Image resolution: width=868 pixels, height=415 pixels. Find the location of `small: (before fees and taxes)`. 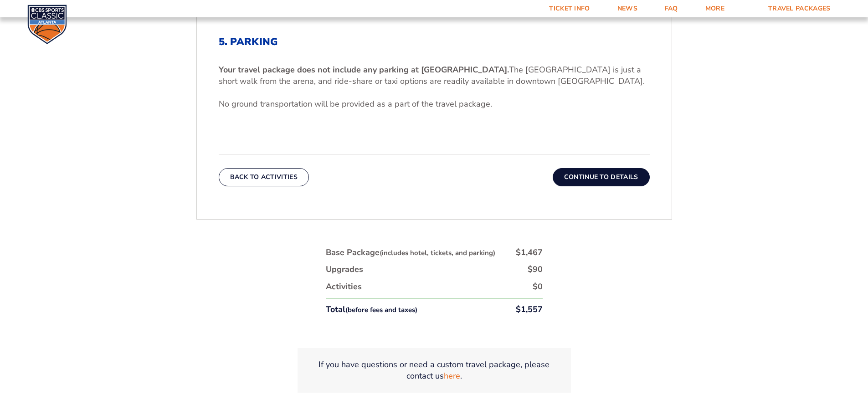

small: (before fees and taxes) is located at coordinates (381, 310).